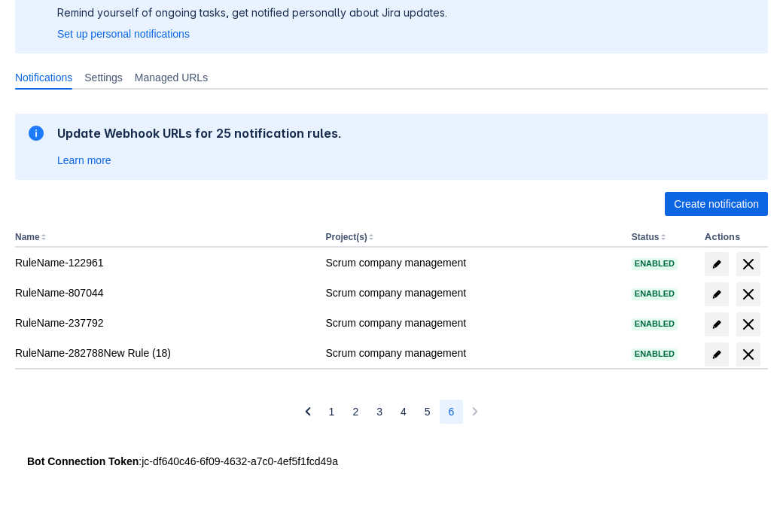 The height and width of the screenshot is (505, 783). What do you see at coordinates (345, 237) in the screenshot?
I see `button: Project(s)` at bounding box center [345, 237].